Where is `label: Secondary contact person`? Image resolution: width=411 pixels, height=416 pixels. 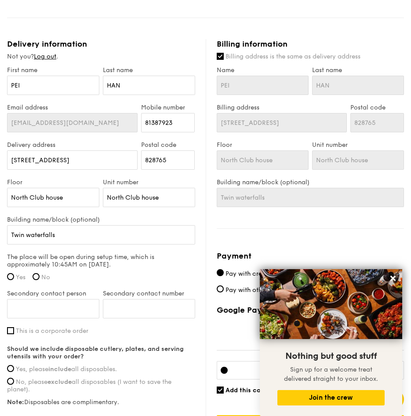 label: Secondary contact person is located at coordinates (53, 293).